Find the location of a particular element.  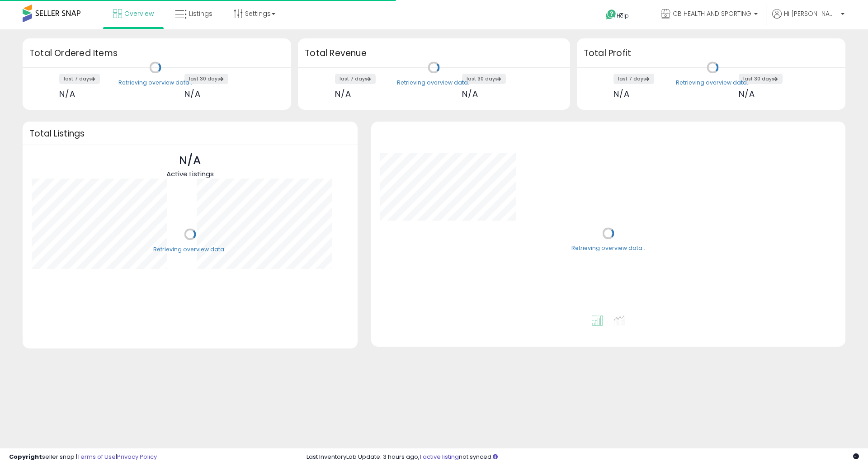

span: Help is located at coordinates (622, 16).